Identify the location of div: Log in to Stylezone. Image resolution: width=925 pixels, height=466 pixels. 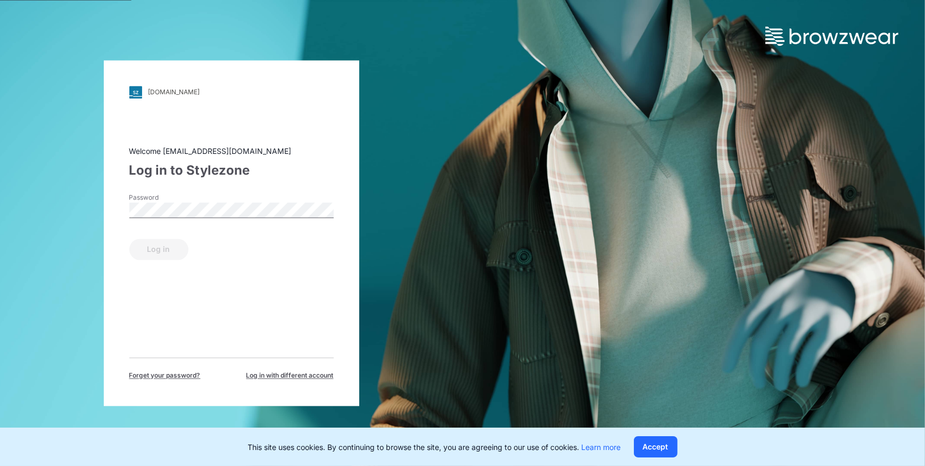
(232, 170).